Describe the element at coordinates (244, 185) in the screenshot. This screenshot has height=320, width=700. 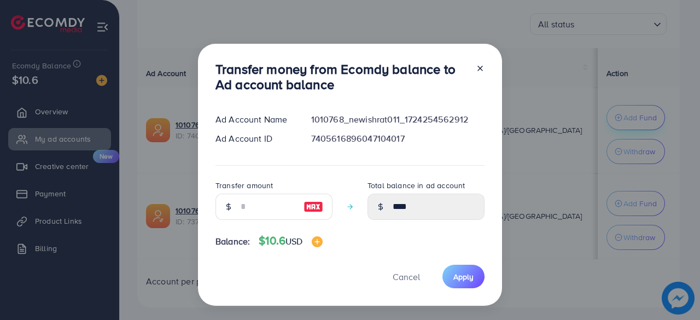
I see `label: Transfer amount` at that location.